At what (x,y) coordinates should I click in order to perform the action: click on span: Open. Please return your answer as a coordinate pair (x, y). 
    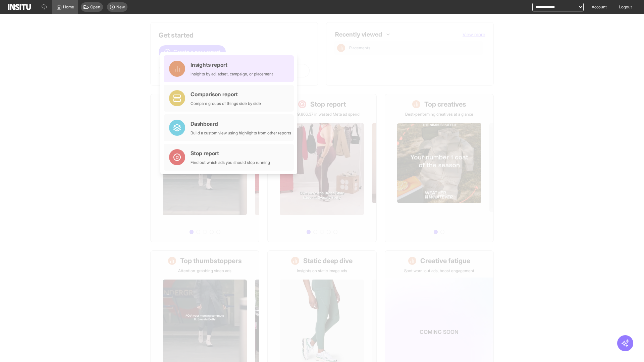
    Looking at the image, I should click on (95, 7).